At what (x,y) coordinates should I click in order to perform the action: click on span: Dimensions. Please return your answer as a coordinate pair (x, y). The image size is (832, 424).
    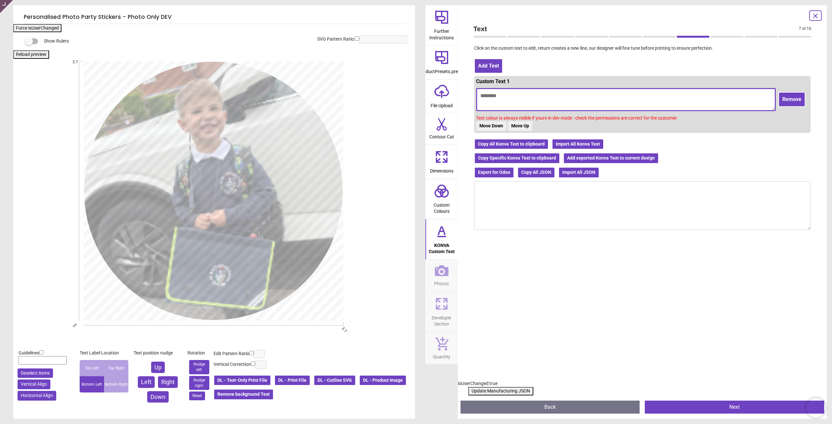
    Looking at the image, I should click on (442, 170).